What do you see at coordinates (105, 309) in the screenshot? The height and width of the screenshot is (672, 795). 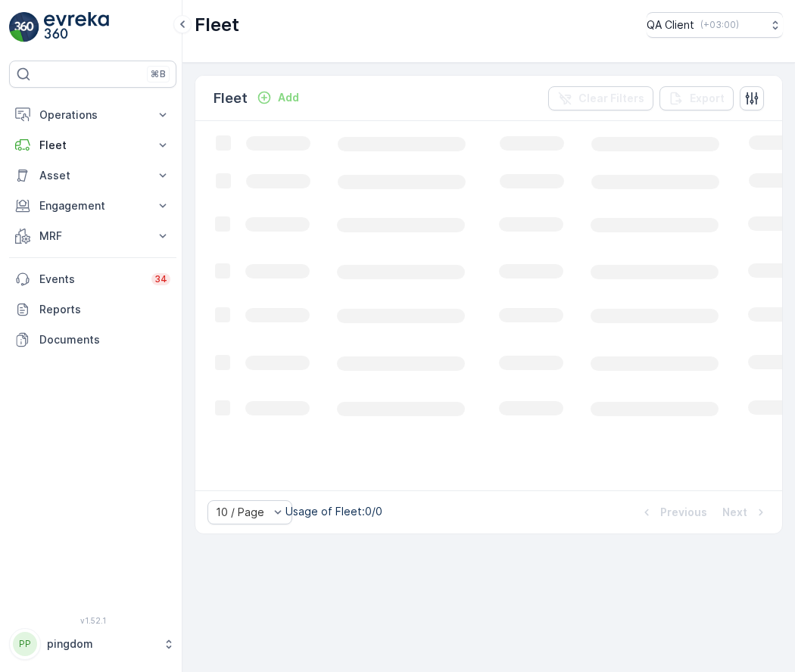 I see `p: Reports` at bounding box center [105, 309].